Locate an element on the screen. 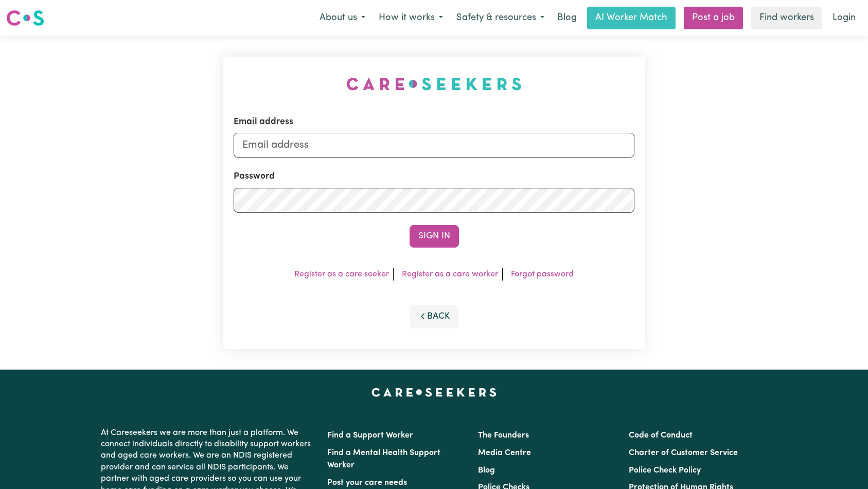 The width and height of the screenshot is (868, 489). button: How it works is located at coordinates (411, 18).